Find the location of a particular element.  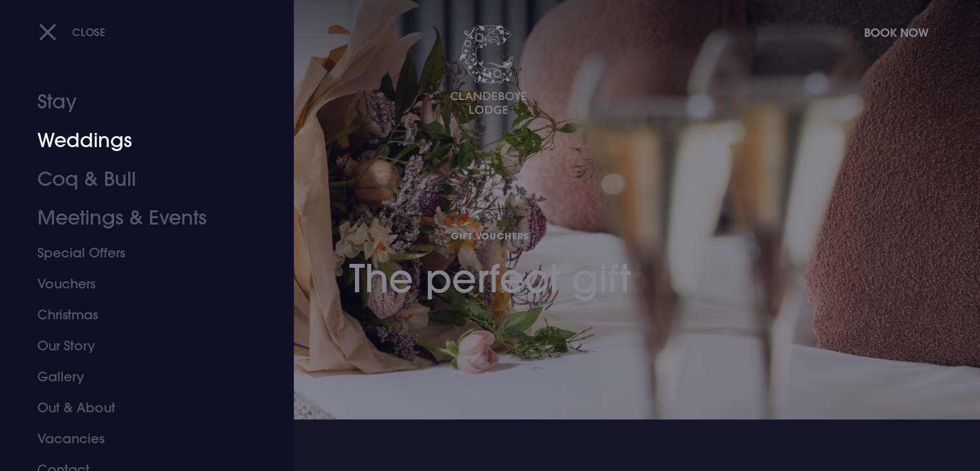

a: Vacancies is located at coordinates (139, 439).